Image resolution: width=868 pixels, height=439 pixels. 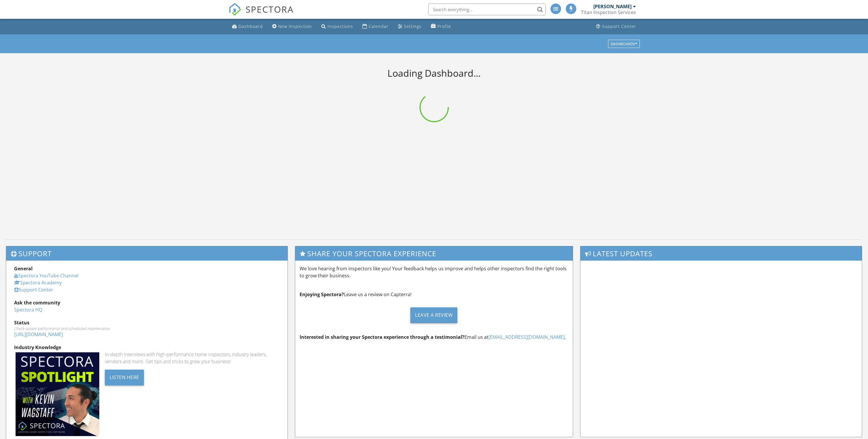 What do you see at coordinates (376, 27) in the screenshot?
I see `a: Calendar` at bounding box center [376, 27].